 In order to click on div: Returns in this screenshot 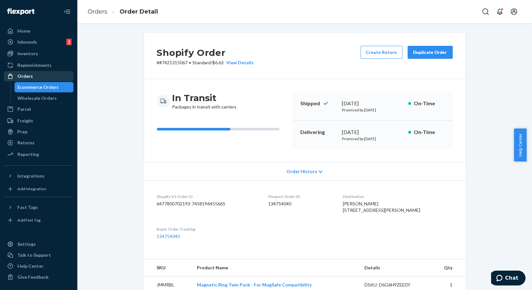, I will do `click(26, 143)`.